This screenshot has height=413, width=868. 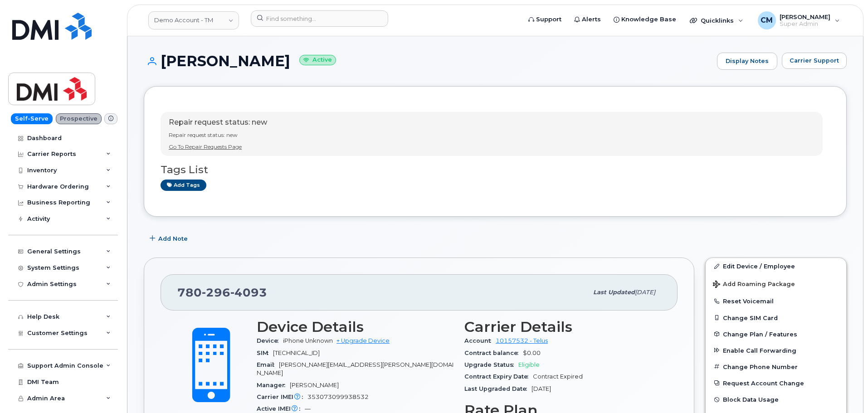 What do you see at coordinates (776, 351) in the screenshot?
I see `button: Enable Call Forwarding` at bounding box center [776, 351].